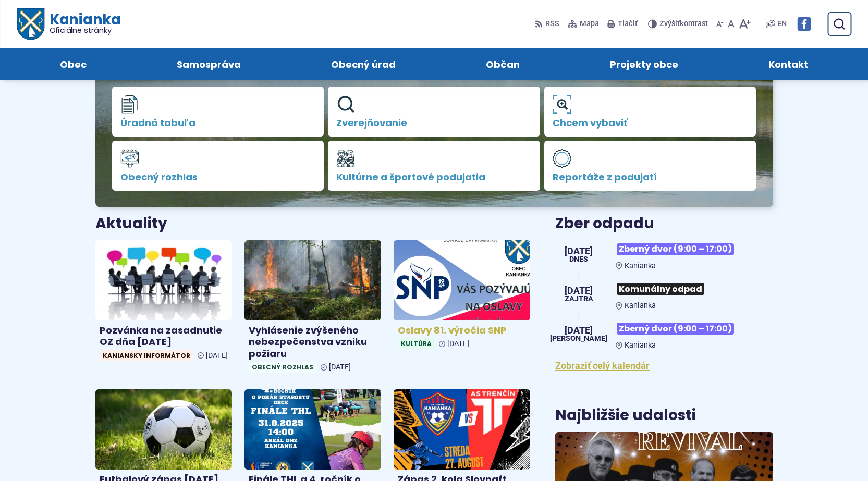  Describe the element at coordinates (313, 342) in the screenshot. I see `h4: Vyhlásenie zvýšeného nebezpečenstva vzniku požiaru` at that location.